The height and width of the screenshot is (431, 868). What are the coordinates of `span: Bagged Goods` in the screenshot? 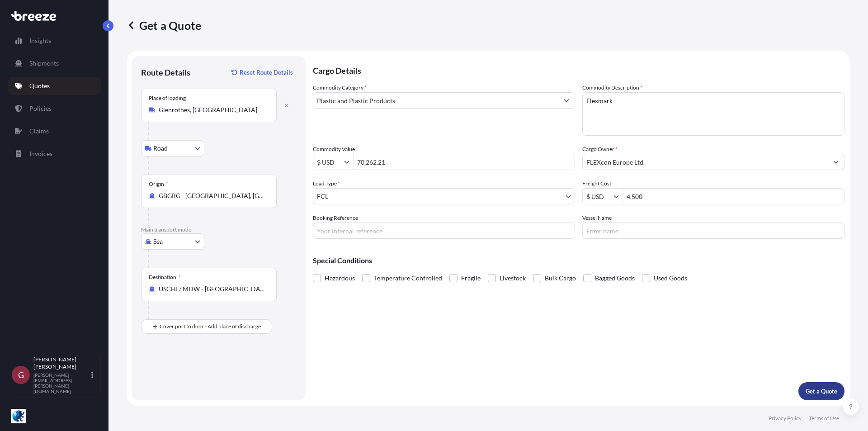 It's located at (615, 278).